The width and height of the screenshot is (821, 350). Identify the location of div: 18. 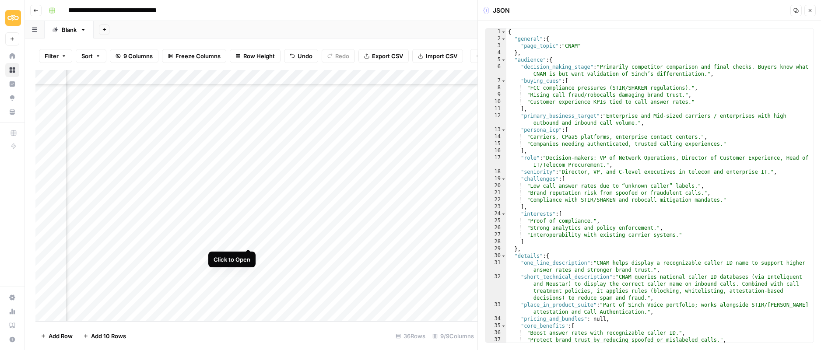
(496, 172).